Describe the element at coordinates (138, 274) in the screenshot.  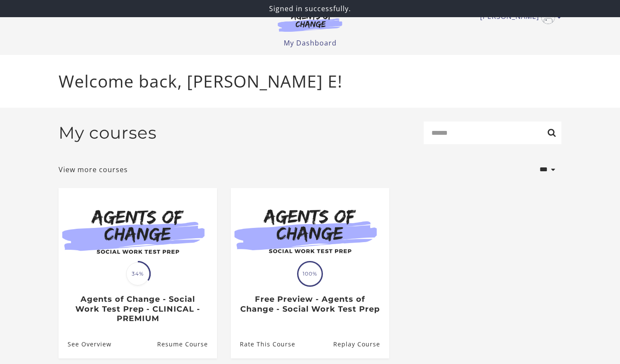
I see `span: 34%` at that location.